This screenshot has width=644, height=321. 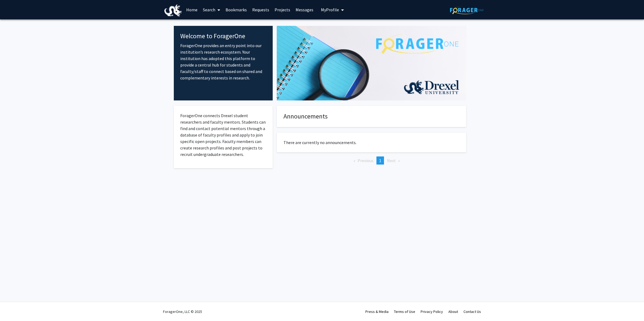 What do you see at coordinates (472, 312) in the screenshot?
I see `a: Contact Us` at bounding box center [472, 312].